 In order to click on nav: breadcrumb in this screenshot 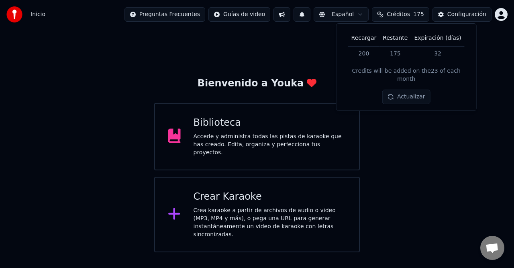, I will do `click(38, 14)`.